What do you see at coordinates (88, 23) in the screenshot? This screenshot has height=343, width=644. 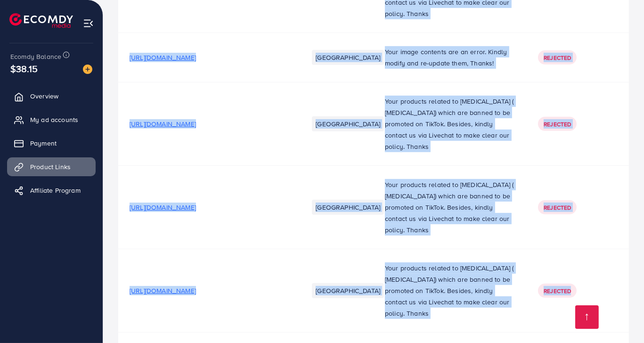 I see `img: menu` at bounding box center [88, 23].